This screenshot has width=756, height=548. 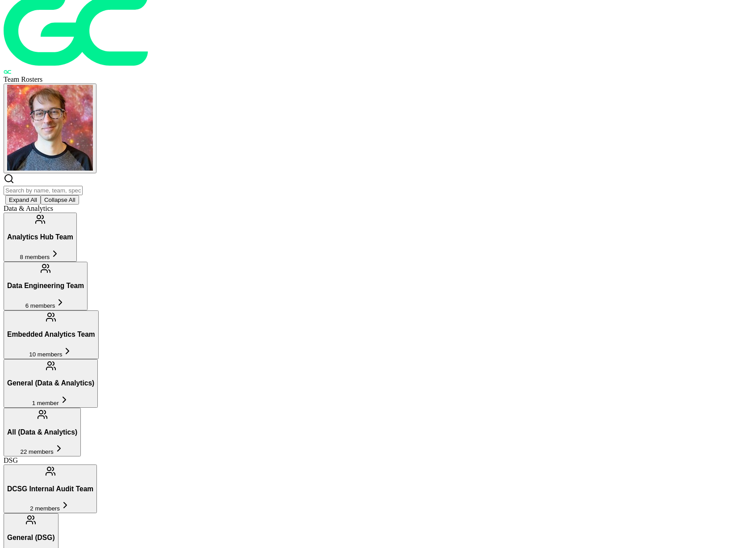 What do you see at coordinates (40, 305) in the screenshot?
I see `span: 6 members` at bounding box center [40, 305].